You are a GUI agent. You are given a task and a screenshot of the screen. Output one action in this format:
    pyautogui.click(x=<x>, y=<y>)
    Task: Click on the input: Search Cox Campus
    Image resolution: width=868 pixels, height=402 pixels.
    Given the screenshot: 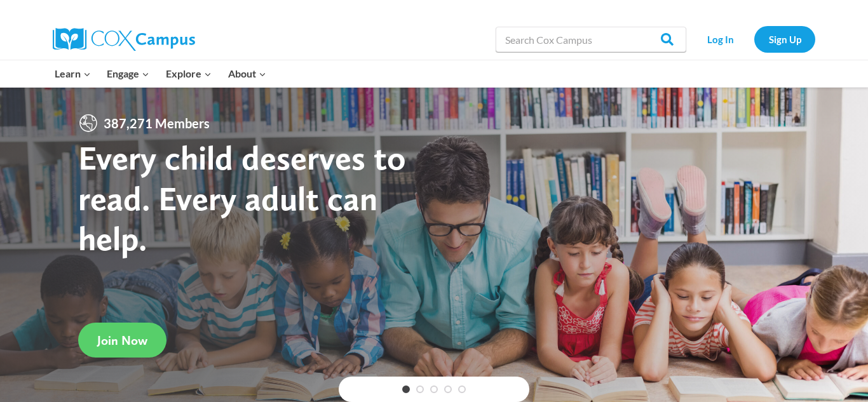 What is the action you would take?
    pyautogui.click(x=592, y=40)
    